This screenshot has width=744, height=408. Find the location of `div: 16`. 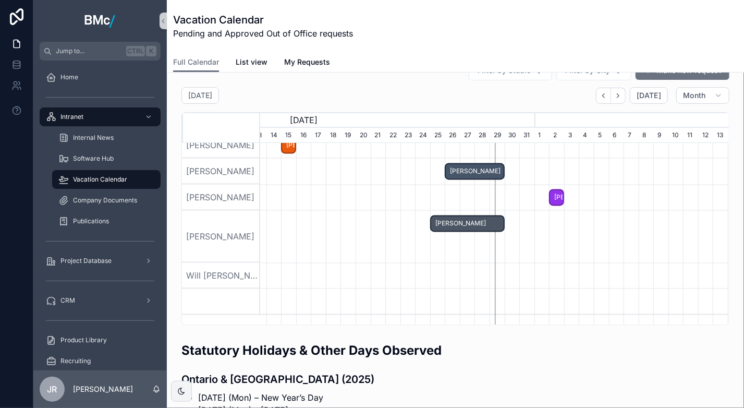

div: 16 is located at coordinates (303, 136).